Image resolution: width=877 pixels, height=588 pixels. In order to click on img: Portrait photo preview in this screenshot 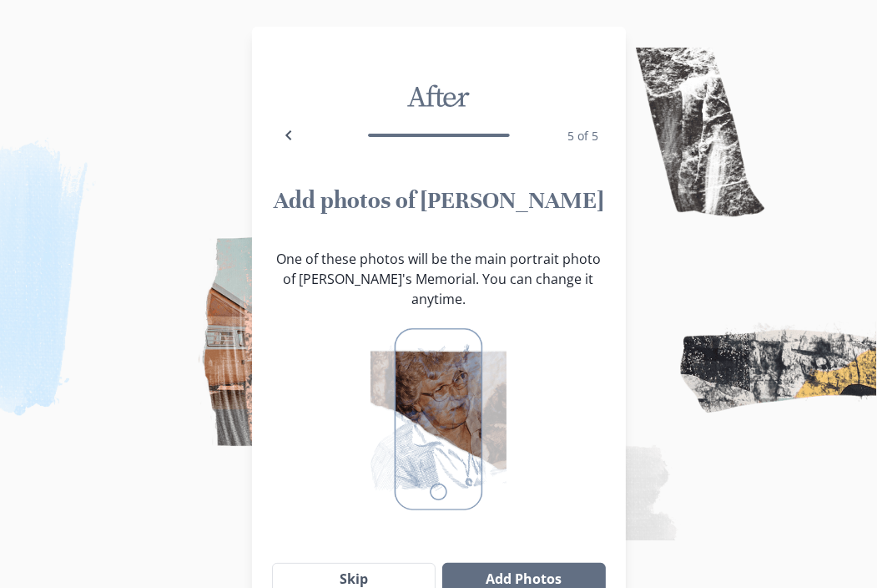, I will do `click(438, 419)`.